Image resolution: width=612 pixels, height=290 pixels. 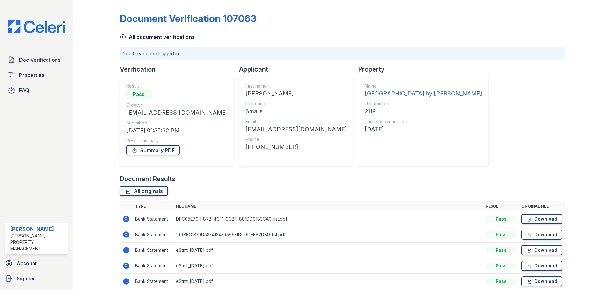 I want to click on th: Original file, so click(x=542, y=207).